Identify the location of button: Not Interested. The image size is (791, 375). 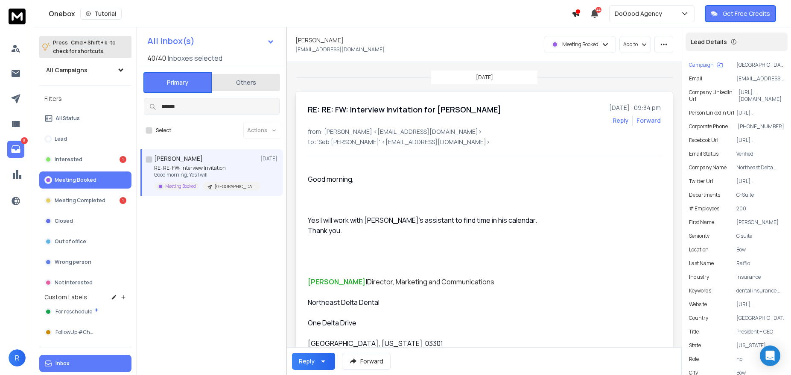
(85, 282).